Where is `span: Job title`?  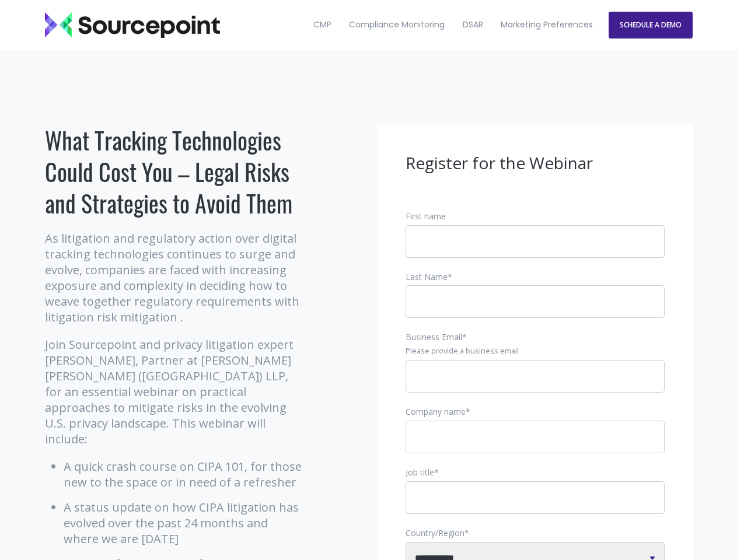
span: Job title is located at coordinates (419, 472).